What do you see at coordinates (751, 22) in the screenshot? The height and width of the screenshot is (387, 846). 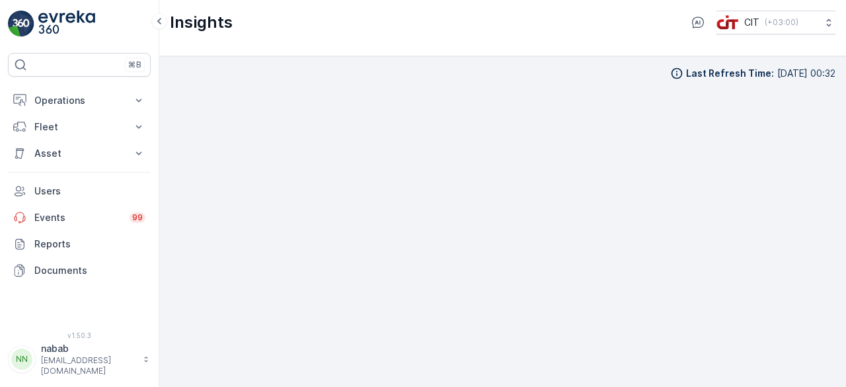 I see `p: CIT` at bounding box center [751, 22].